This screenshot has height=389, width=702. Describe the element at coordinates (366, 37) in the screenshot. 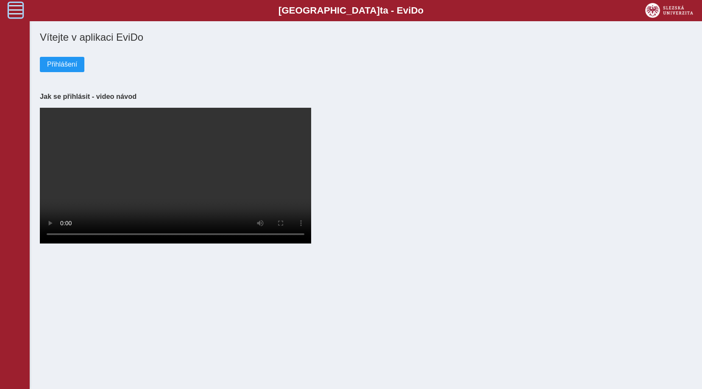

I see `h1: Vítejte v aplikaci EviDo` at that location.